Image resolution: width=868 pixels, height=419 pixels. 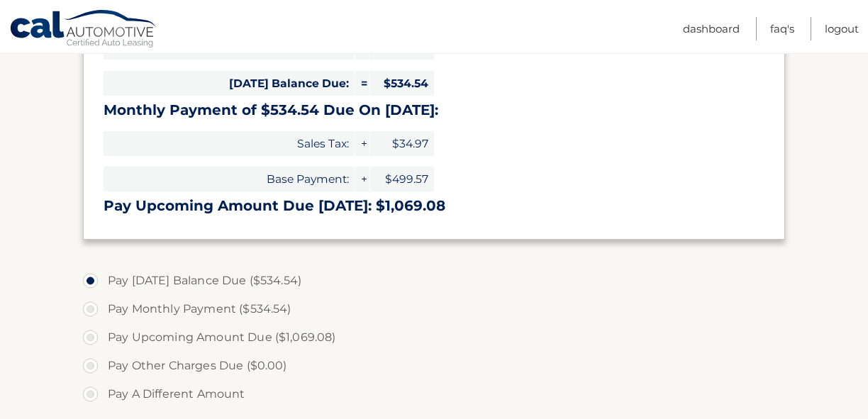 What do you see at coordinates (434, 366) in the screenshot?
I see `label: Pay Other Charges Due ($0.00)` at bounding box center [434, 366].